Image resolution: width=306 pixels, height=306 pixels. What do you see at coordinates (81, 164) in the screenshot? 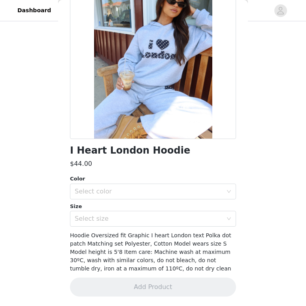
I see `h3: $44.00` at bounding box center [81, 164].